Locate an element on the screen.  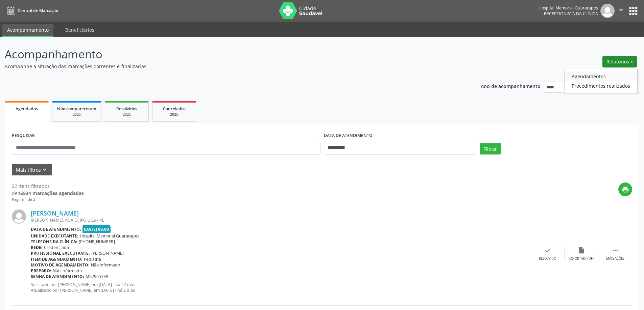
ul: Relatórios is located at coordinates (600, 81).